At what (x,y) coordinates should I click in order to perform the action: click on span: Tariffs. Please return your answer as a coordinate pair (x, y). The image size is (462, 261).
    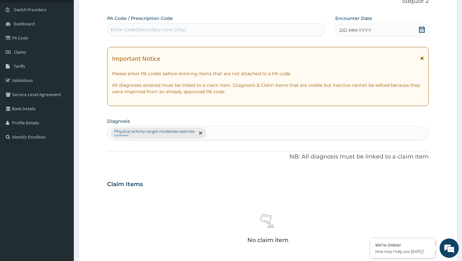
    Looking at the image, I should click on (20, 66).